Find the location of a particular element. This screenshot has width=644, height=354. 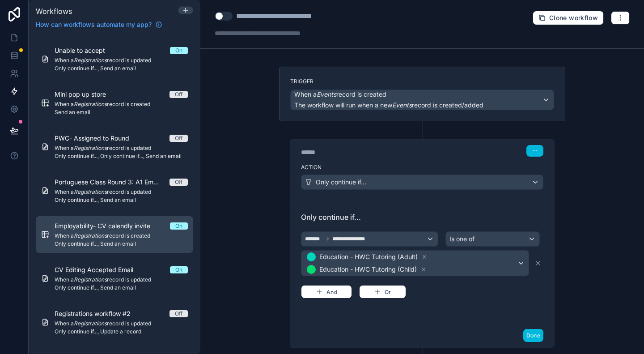

span: Is one of is located at coordinates (462, 239).